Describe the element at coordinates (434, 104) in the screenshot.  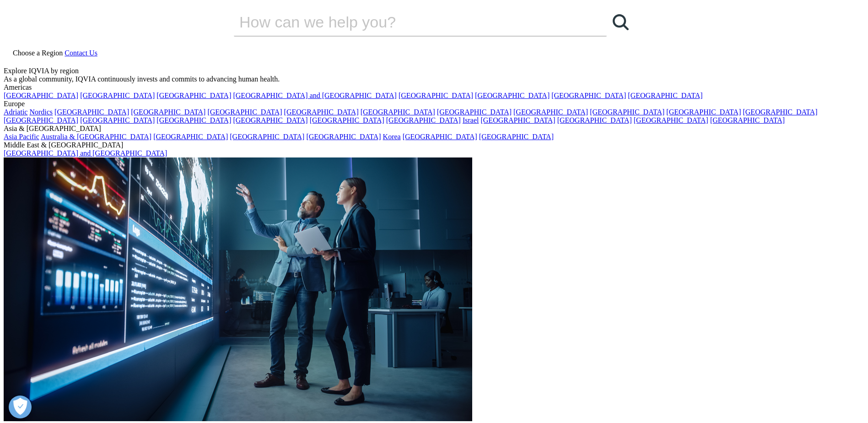
I see `div: Europe` at that location.